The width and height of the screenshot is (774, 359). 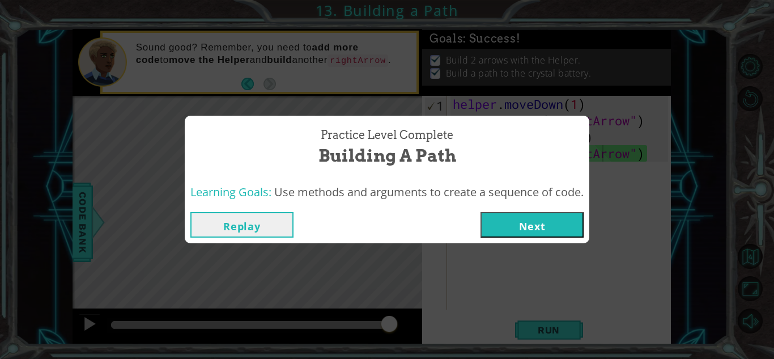 What do you see at coordinates (532, 225) in the screenshot?
I see `button: Next` at bounding box center [532, 225].